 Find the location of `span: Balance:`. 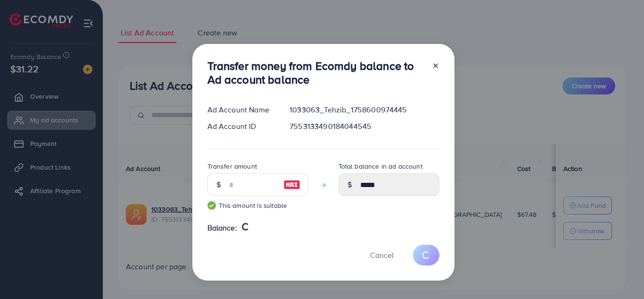

span: Balance: is located at coordinates (222, 228).